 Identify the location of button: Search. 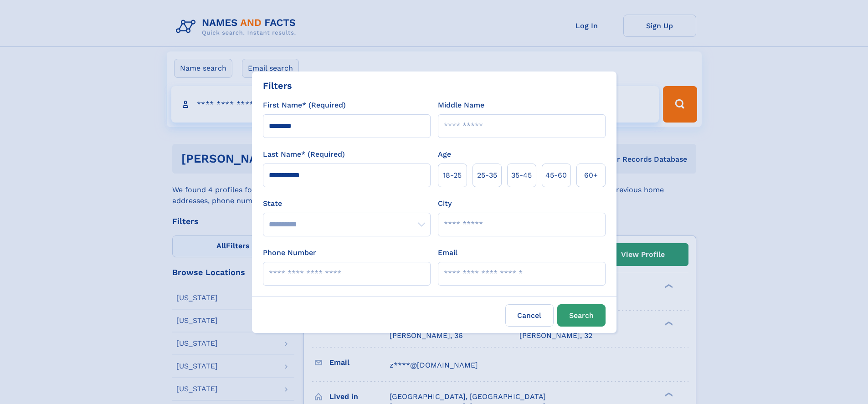
(581, 315).